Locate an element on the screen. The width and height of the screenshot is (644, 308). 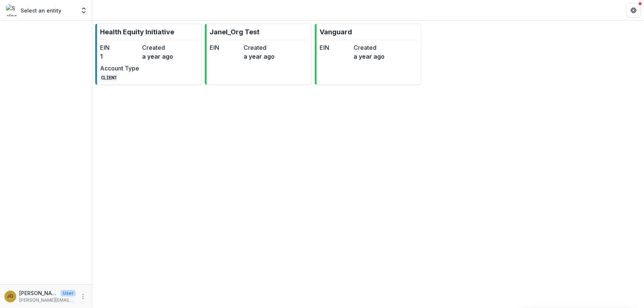
p: Janel_Org Test is located at coordinates (235, 31).